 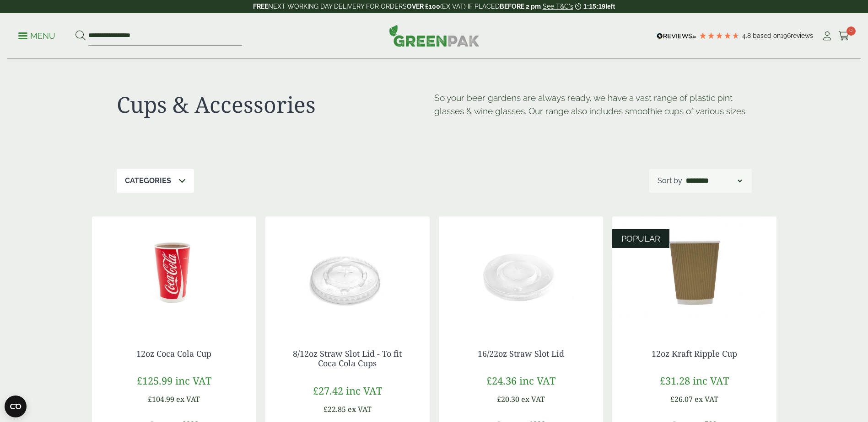 I want to click on a: 12oz Kraft Ripple Cup-0, so click(x=694, y=274).